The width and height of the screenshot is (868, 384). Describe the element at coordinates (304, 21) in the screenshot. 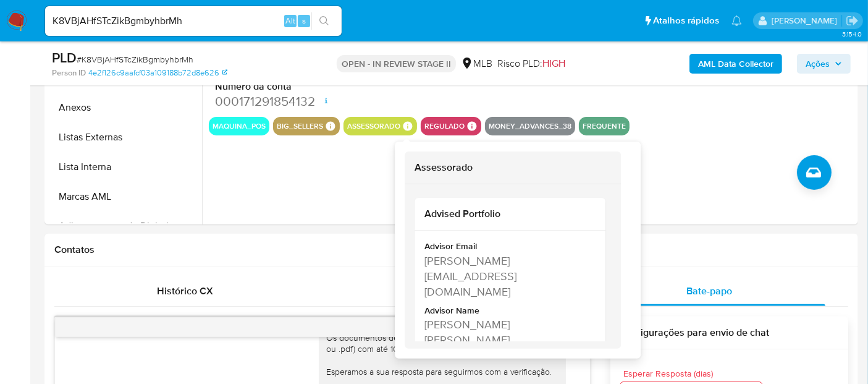

I see `span: s` at that location.